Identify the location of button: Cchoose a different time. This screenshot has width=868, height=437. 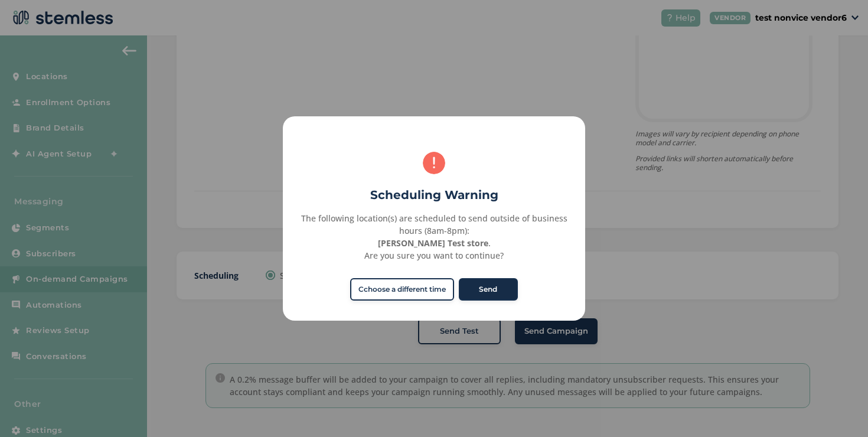
(402, 289).